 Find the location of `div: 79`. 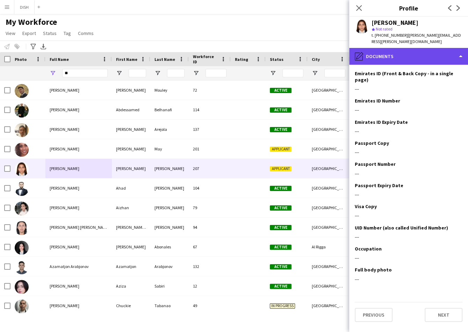

div: 79 is located at coordinates (210, 207).